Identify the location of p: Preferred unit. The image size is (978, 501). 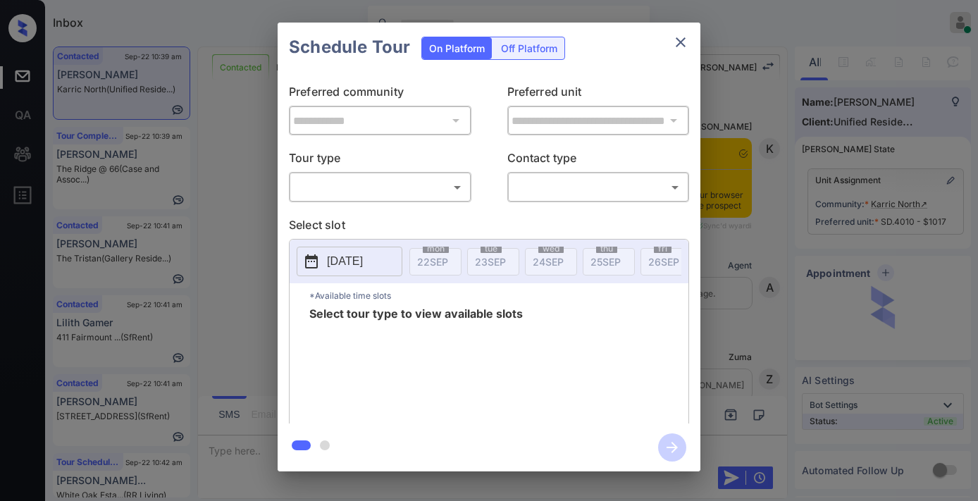
(598, 94).